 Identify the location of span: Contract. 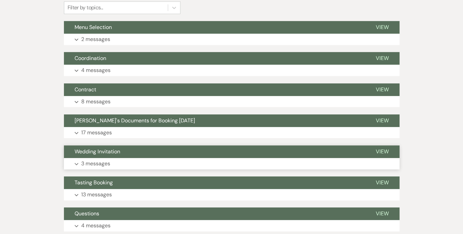
(85, 89).